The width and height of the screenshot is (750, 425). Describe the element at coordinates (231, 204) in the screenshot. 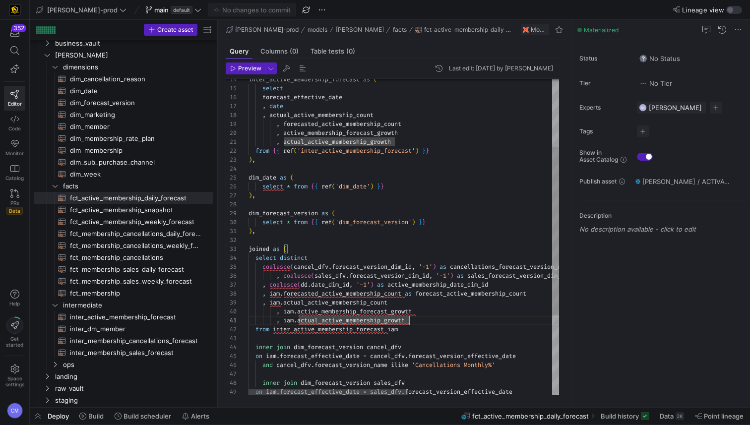

I see `div: 28` at that location.